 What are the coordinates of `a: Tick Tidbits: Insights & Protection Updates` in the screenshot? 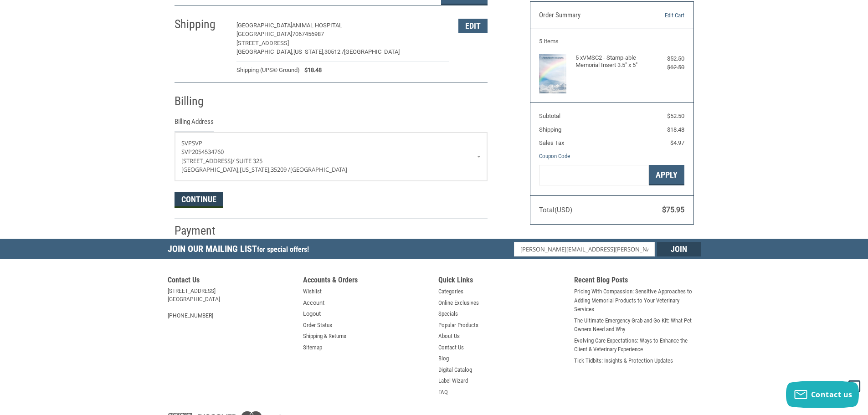 It's located at (624, 361).